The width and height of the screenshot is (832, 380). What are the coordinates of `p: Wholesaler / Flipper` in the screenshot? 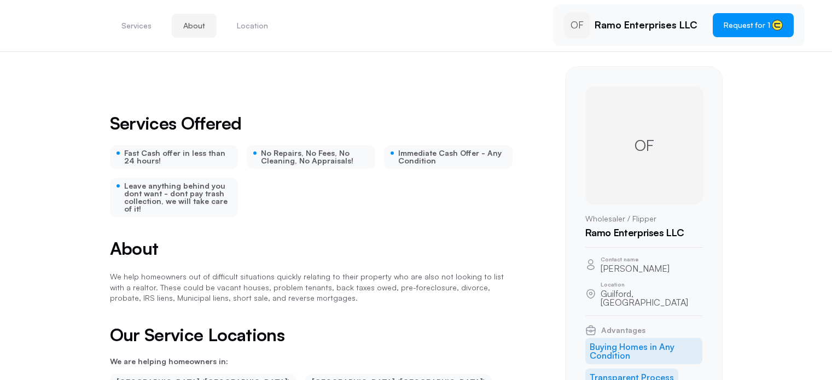 It's located at (644, 219).